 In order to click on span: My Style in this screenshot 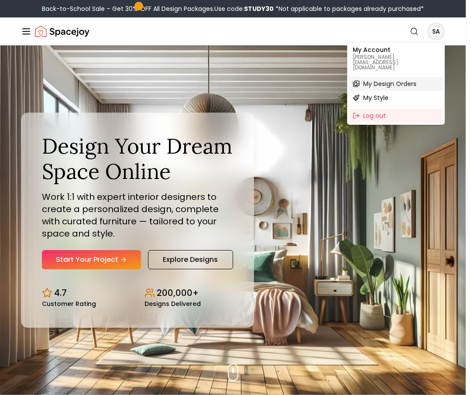, I will do `click(376, 98)`.